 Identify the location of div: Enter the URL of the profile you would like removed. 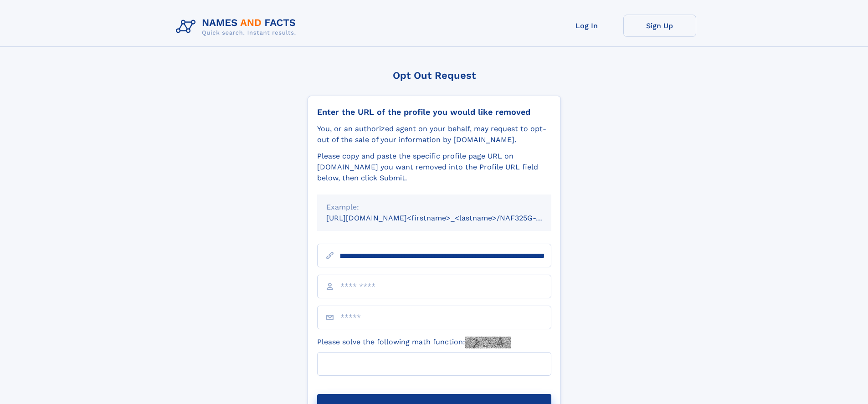
(434, 112).